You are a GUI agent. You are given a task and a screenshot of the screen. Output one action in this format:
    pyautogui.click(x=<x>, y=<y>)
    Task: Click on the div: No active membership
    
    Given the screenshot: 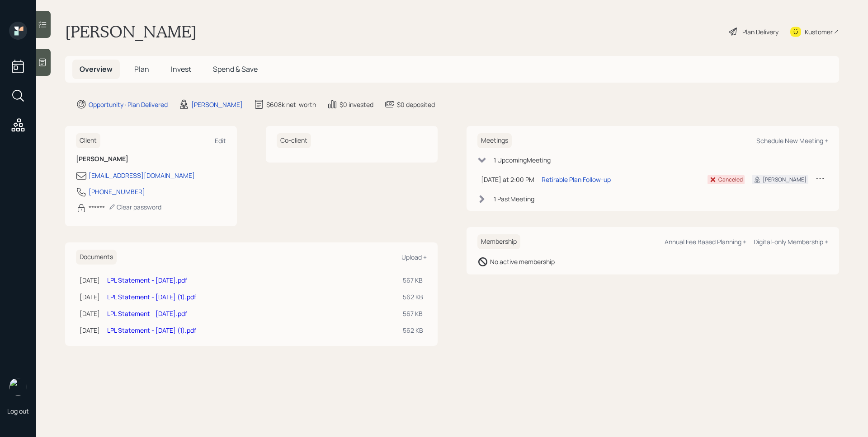 What is the action you would take?
    pyautogui.click(x=522, y=261)
    